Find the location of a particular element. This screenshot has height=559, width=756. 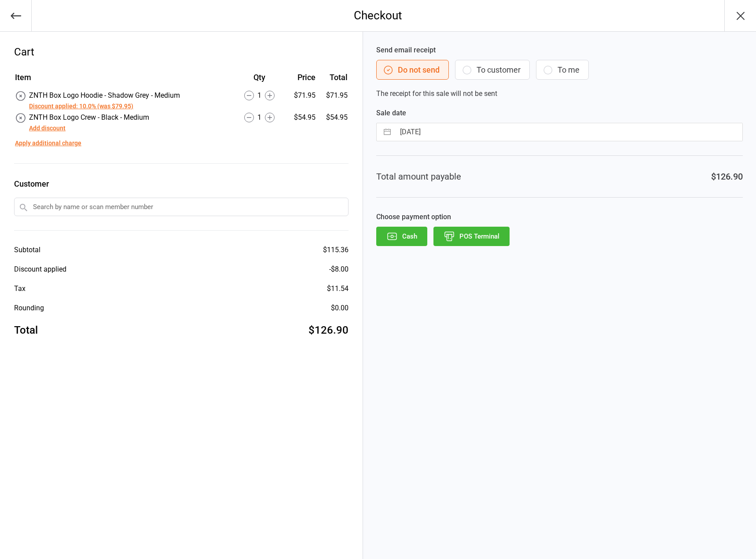

div: Total amount payable is located at coordinates (418, 176).